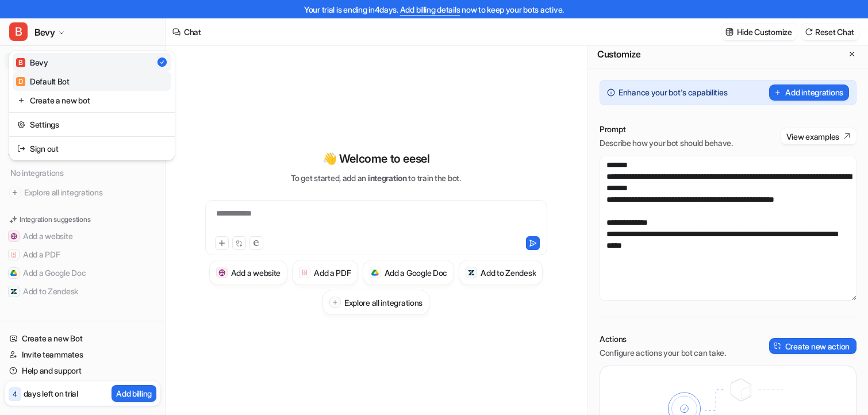  Describe the element at coordinates (92, 105) in the screenshot. I see `div: BBevy` at that location.